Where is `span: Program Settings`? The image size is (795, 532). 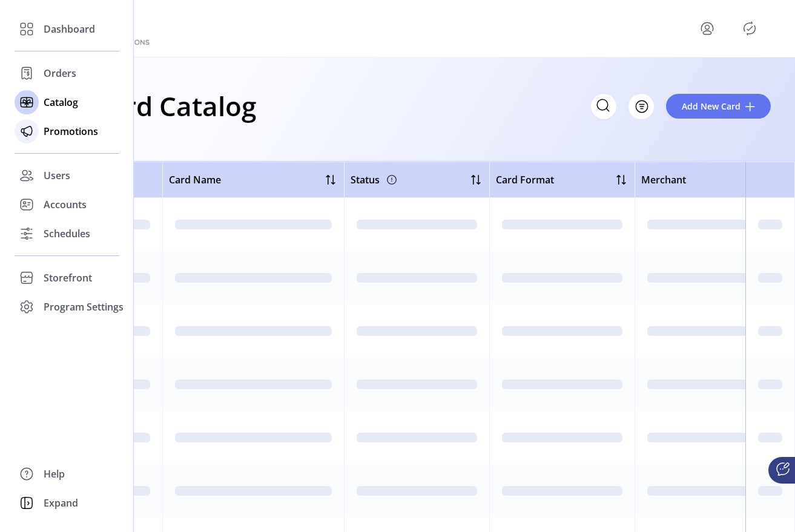 span: Program Settings is located at coordinates (84, 307).